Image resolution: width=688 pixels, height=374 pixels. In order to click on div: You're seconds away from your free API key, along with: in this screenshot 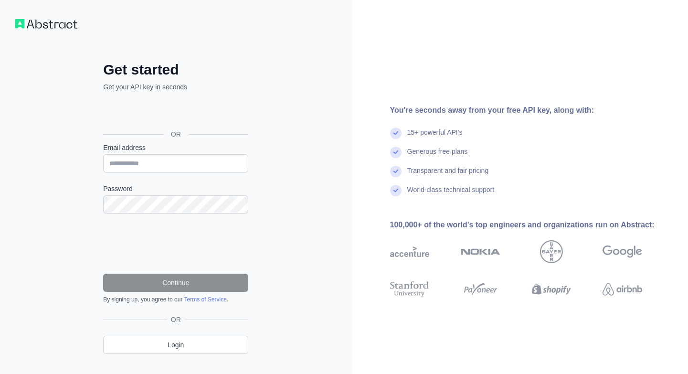, I will do `click(531, 110)`.